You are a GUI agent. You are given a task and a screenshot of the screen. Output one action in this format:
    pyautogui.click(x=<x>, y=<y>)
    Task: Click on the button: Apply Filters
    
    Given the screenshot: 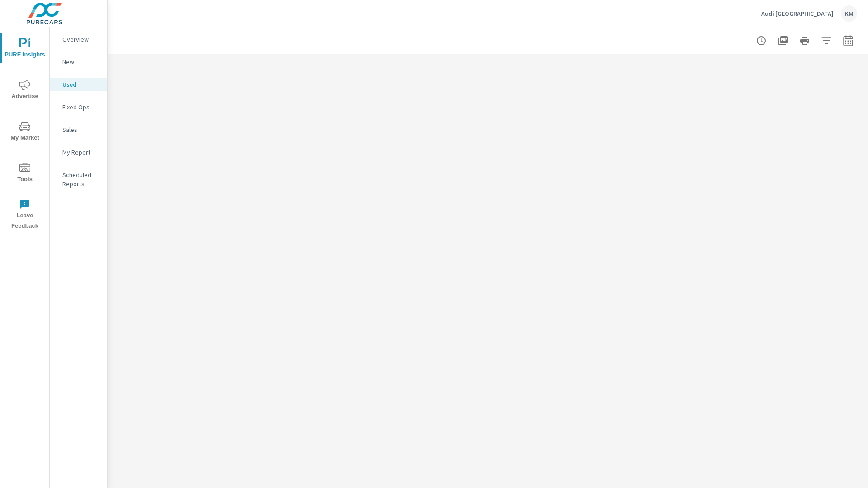 What is the action you would take?
    pyautogui.click(x=827, y=41)
    